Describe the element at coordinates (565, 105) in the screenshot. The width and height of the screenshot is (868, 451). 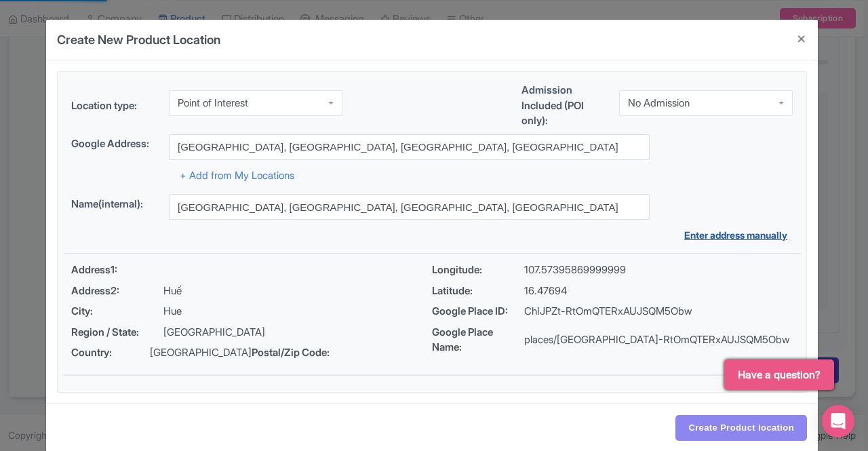
I see `label: Admission Included (POI only):` at that location.